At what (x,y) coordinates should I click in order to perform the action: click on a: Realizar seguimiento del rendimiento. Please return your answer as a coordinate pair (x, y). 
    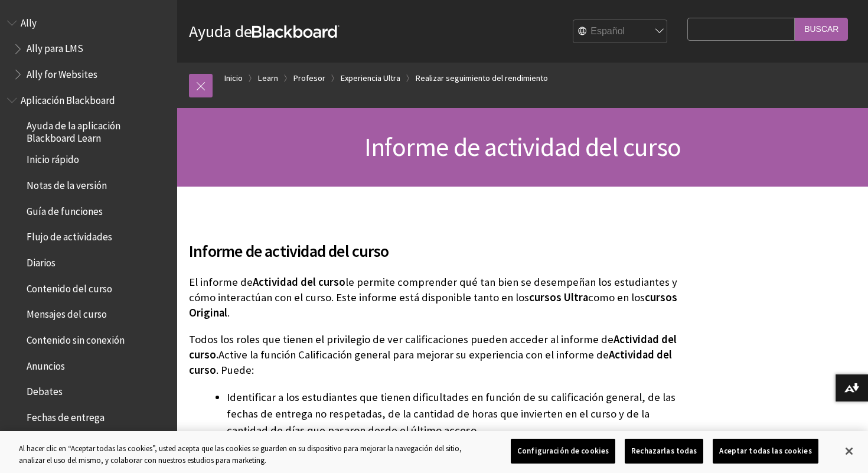
    Looking at the image, I should click on (482, 78).